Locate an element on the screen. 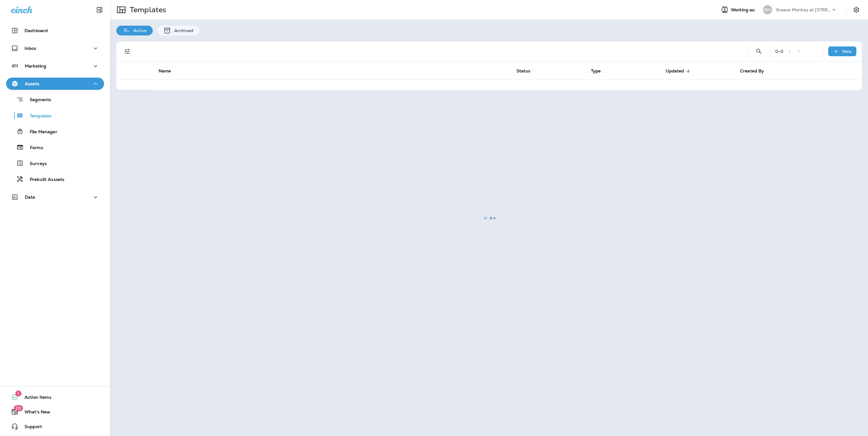 The width and height of the screenshot is (868, 436). p: Surveys is located at coordinates (35, 164).